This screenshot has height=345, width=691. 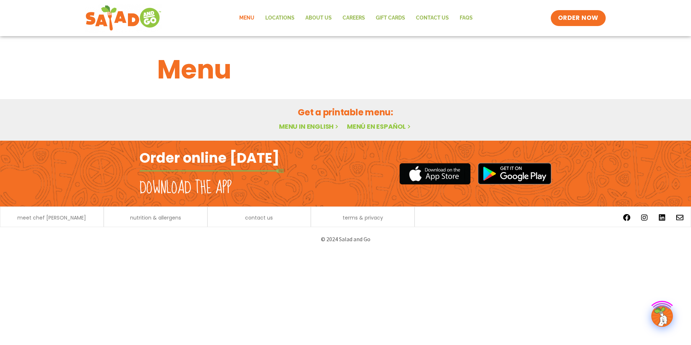 What do you see at coordinates (380, 126) in the screenshot?
I see `a: Menú en español` at bounding box center [380, 126].